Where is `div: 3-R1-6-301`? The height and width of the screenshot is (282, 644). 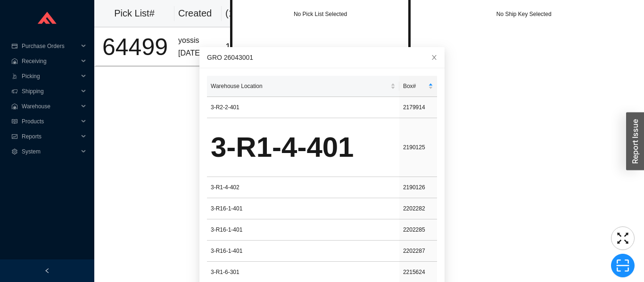 div: 3-R1-6-301 is located at coordinates (303, 272).